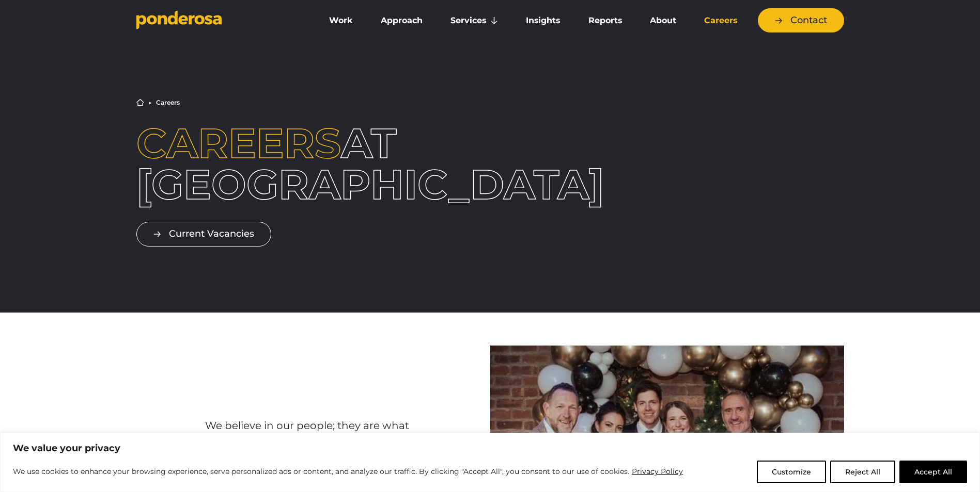 The width and height of the screenshot is (980, 492). Describe the element at coordinates (792, 472) in the screenshot. I see `button: Customize` at that location.